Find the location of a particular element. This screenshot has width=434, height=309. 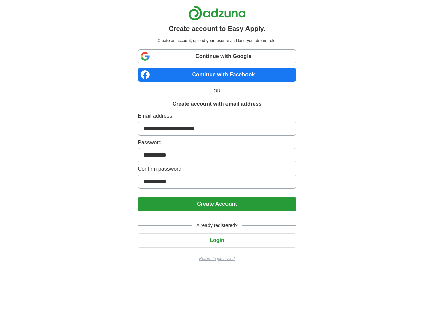

label: Confirm password is located at coordinates (217, 169).